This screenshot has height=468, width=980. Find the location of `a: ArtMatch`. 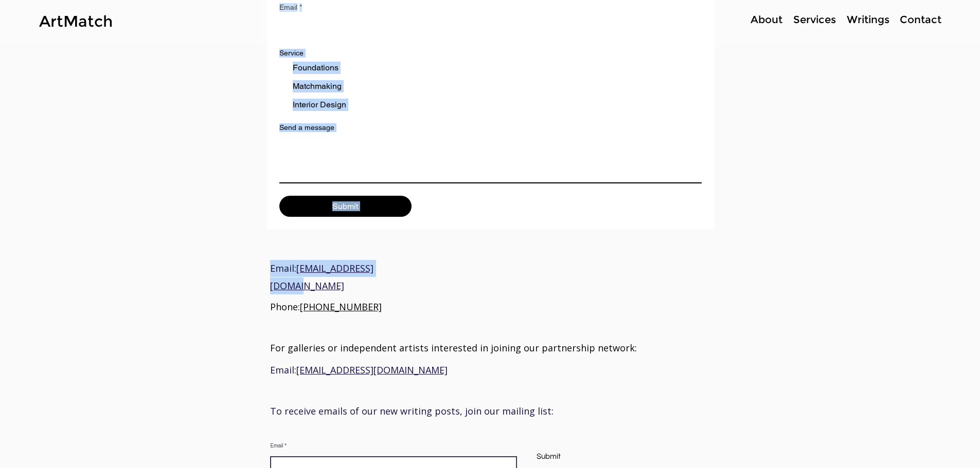

a: ArtMatch is located at coordinates (75, 21).